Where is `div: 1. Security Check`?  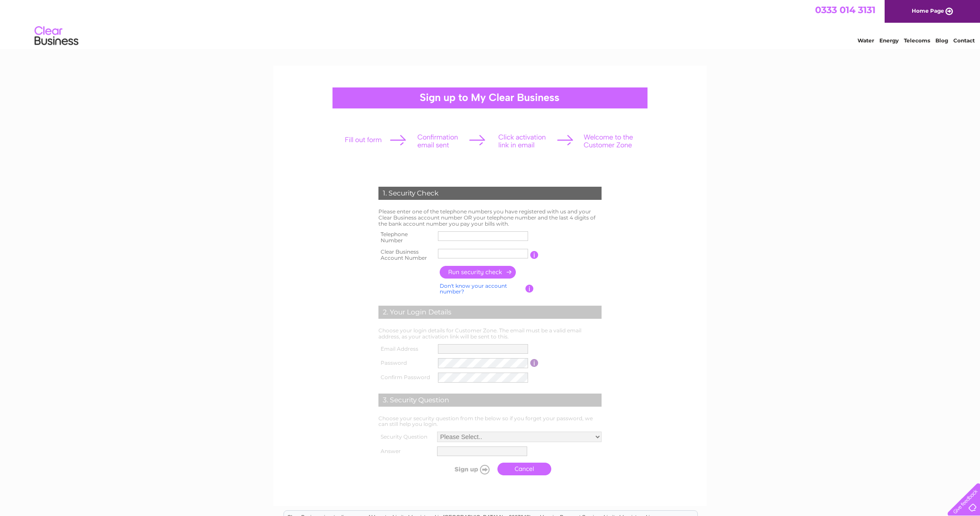
div: 1. Security Check is located at coordinates (490, 193).